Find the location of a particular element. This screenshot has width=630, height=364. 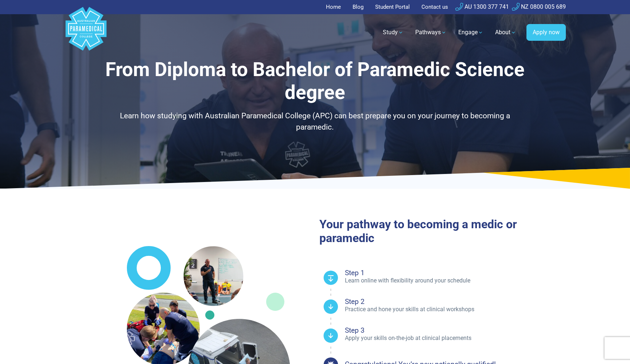

p: Apply your skills on-the-job at clinical placements is located at coordinates (455, 338).